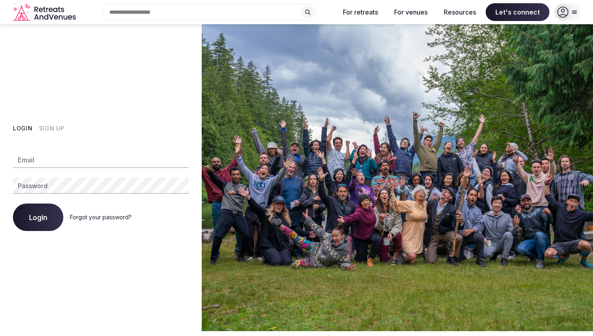 This screenshot has height=336, width=593. I want to click on button: For retreats, so click(360, 12).